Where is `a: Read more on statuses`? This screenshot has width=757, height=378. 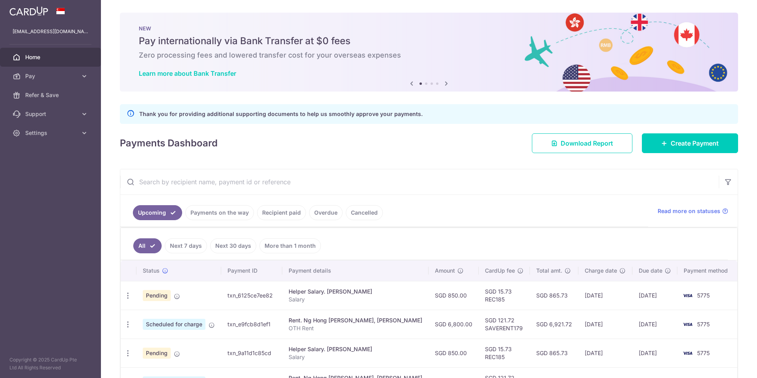 a: Read more on statuses is located at coordinates (693, 211).